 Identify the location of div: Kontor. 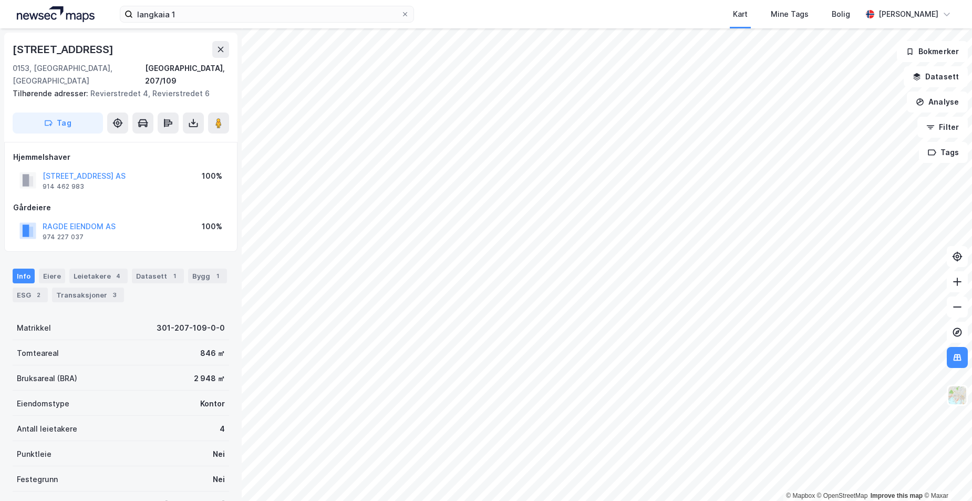
(212, 403).